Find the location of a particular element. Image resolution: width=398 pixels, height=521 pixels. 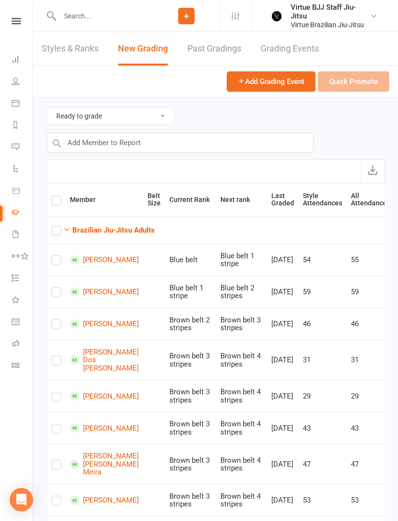

td: Brown belt 2 stripes is located at coordinates (190, 324).